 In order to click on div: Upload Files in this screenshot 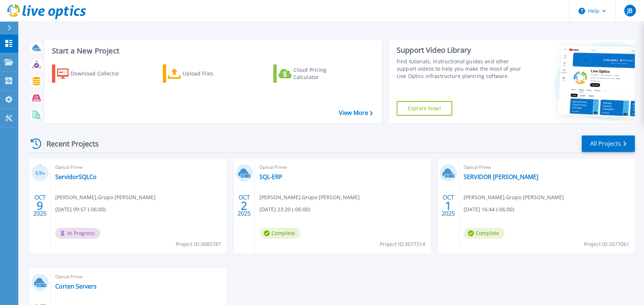, I will do `click(212, 73)`.